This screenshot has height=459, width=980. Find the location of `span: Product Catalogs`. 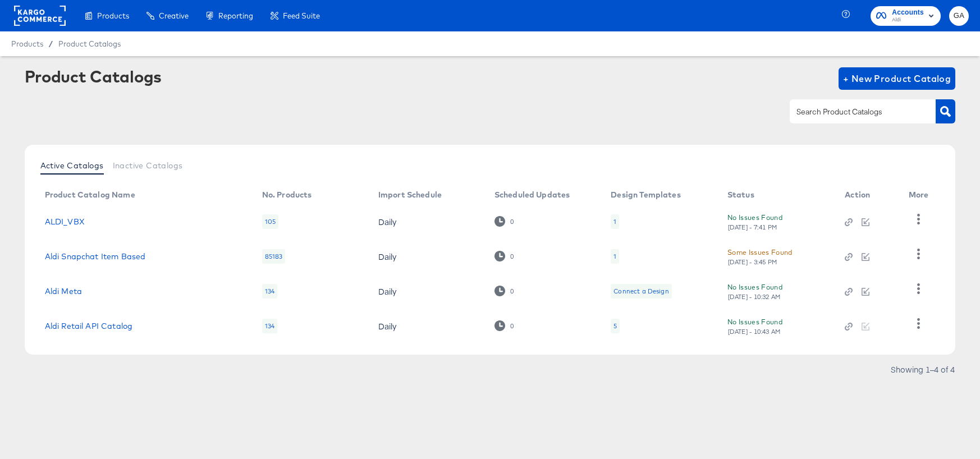

span: Product Catalogs is located at coordinates (89, 44).